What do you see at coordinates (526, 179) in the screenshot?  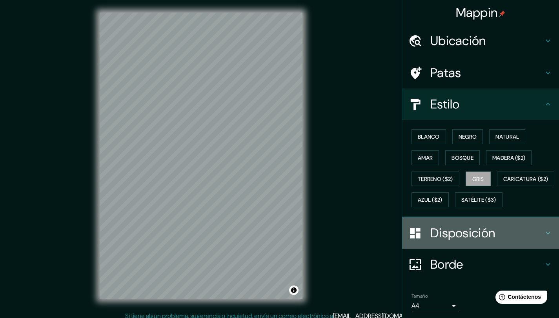 I see `button: Caricatura ($2)` at bounding box center [526, 179].